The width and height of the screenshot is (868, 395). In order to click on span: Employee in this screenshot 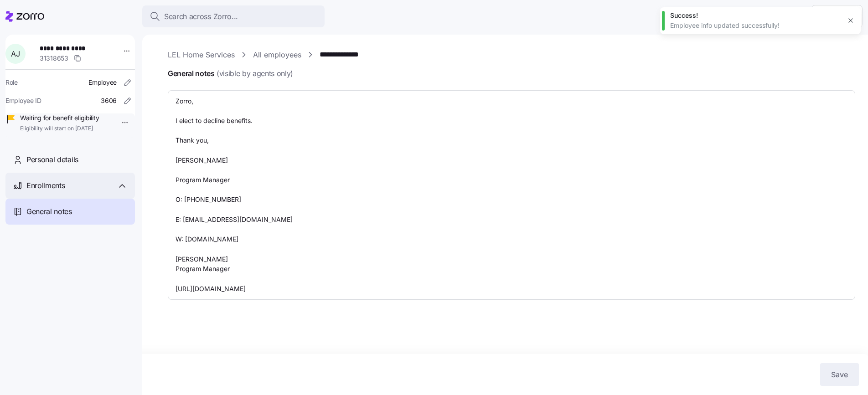, I will do `click(103, 83)`.